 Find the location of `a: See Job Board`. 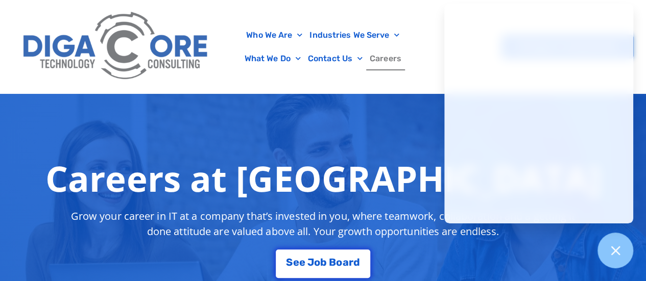

a: See Job Board is located at coordinates (323, 264).